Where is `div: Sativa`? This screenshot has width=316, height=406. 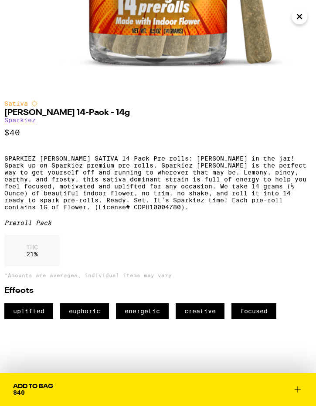 div: Sativa is located at coordinates (158, 104).